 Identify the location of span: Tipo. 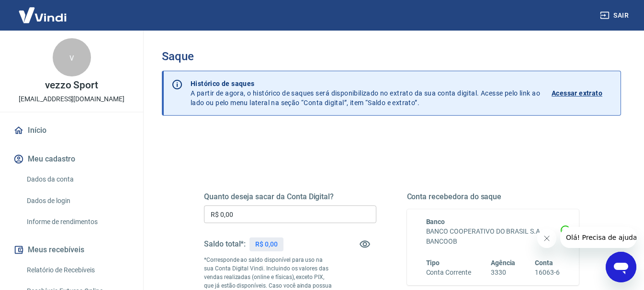
(433, 263).